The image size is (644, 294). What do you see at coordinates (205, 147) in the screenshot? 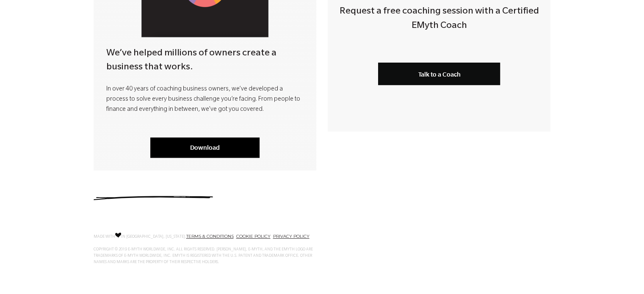
I see `a: Download` at bounding box center [205, 147].